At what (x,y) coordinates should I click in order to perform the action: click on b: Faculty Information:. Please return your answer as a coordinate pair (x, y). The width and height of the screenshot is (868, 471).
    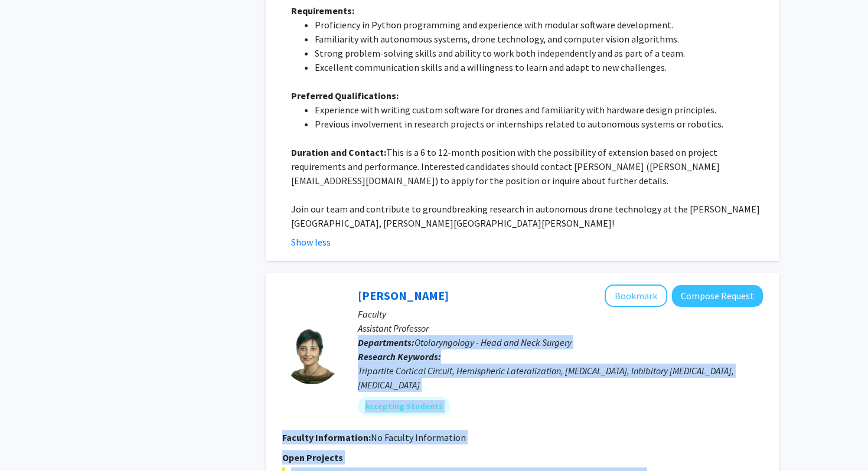
    Looking at the image, I should click on (326, 437).